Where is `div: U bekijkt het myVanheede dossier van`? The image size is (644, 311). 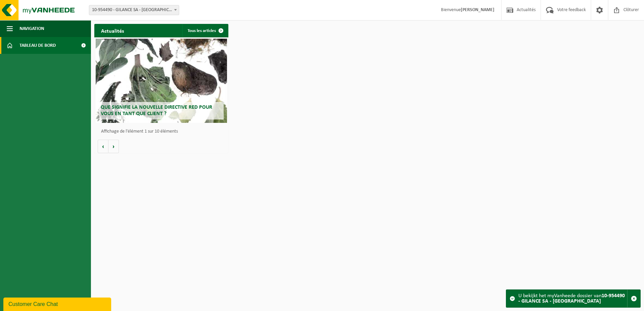
div: U bekijkt het myVanheede dossier van is located at coordinates (573, 299).